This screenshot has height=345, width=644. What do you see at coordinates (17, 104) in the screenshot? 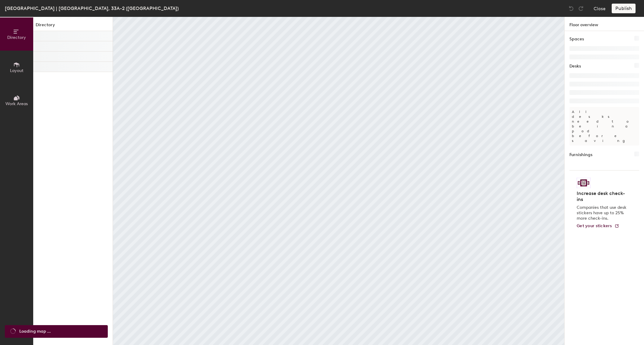
I see `span: Work Areas` at bounding box center [17, 104].